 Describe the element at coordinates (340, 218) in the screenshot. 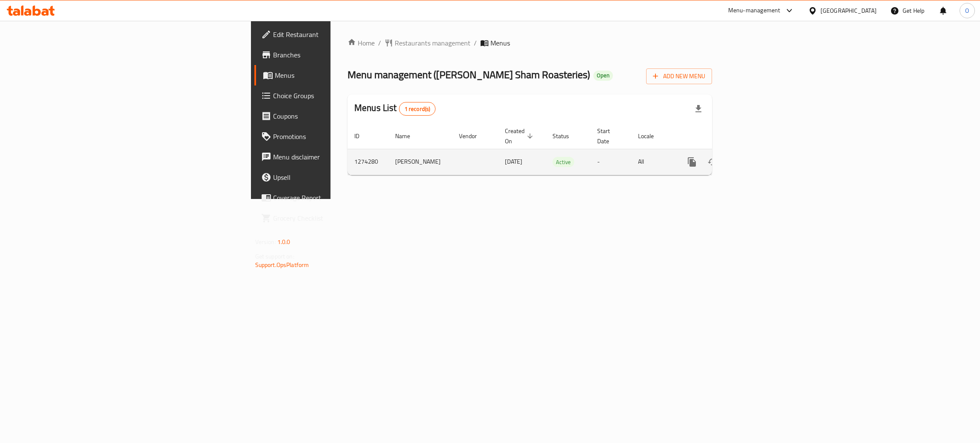

I see `span: Grocery Checklist` at that location.